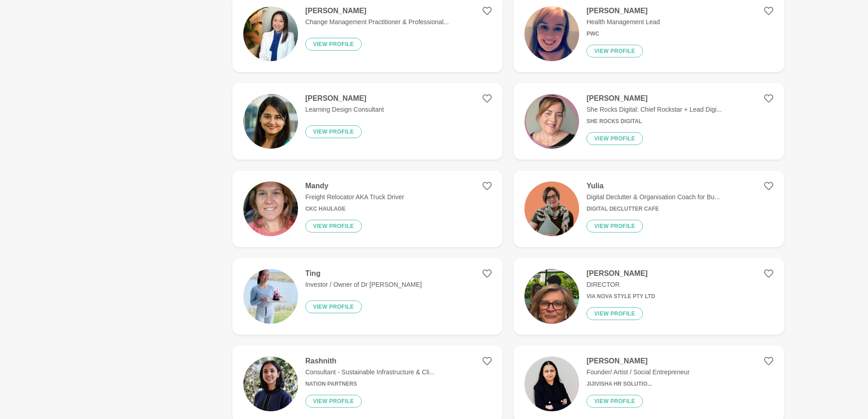  Describe the element at coordinates (654, 110) in the screenshot. I see `p: She Rocks Digital: Chief Rockstar + Lead Digi...` at that location.